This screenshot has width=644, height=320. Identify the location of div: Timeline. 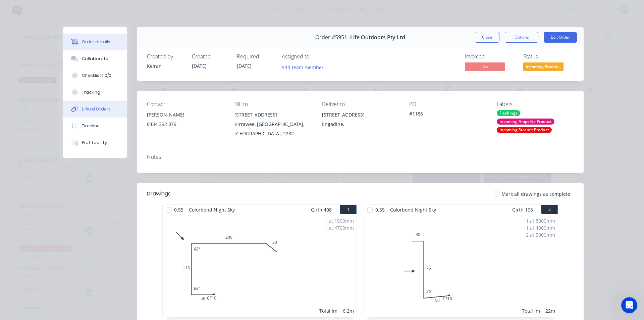
(90, 126).